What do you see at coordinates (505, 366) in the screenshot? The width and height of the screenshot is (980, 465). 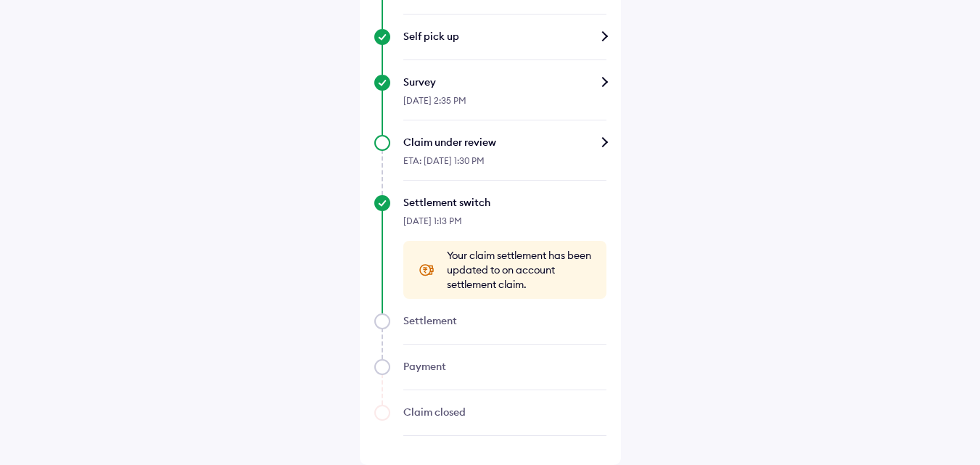 I see `div: Payment` at bounding box center [505, 366].